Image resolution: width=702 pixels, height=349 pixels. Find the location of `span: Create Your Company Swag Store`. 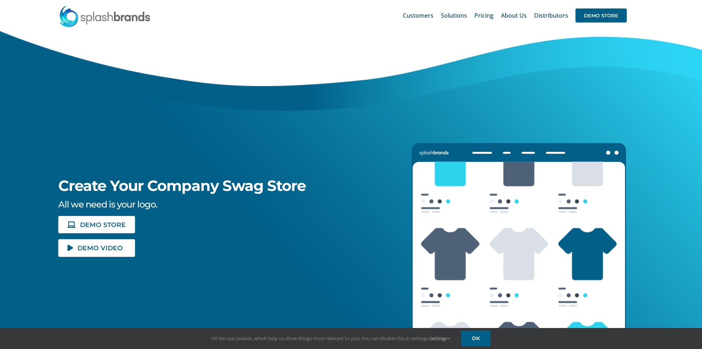

span: Create Your Company Swag Store is located at coordinates (182, 185).